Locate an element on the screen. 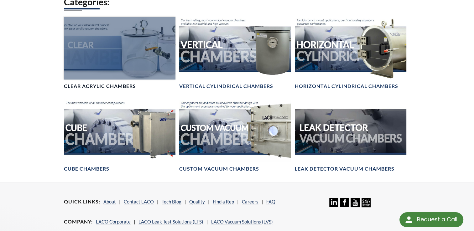  a: Tech Blog is located at coordinates (172, 202).